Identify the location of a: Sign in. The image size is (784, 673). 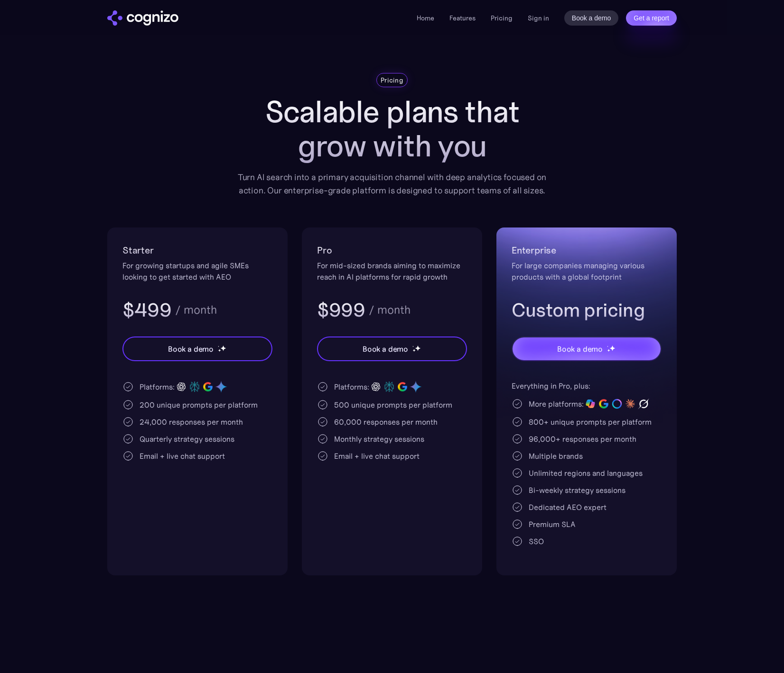
(538, 18).